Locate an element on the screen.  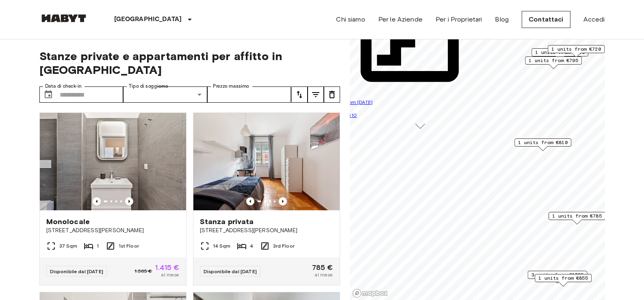
a: Blog is located at coordinates (502, 19).